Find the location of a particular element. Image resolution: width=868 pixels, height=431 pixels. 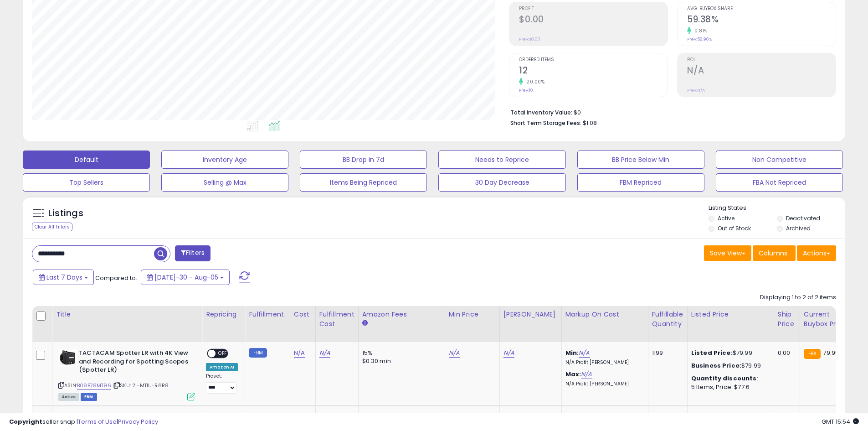

b: Business Price: is located at coordinates (716, 365).